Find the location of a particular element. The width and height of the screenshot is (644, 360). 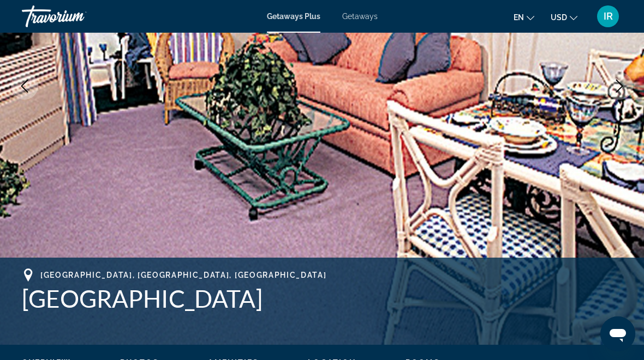

span: USD is located at coordinates (559, 18).